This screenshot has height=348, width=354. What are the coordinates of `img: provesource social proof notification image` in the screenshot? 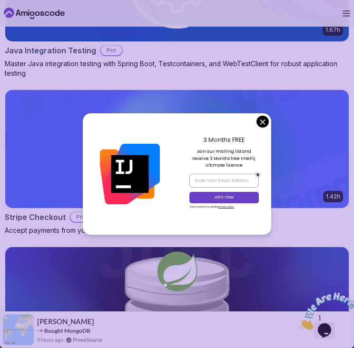 It's located at (18, 329).